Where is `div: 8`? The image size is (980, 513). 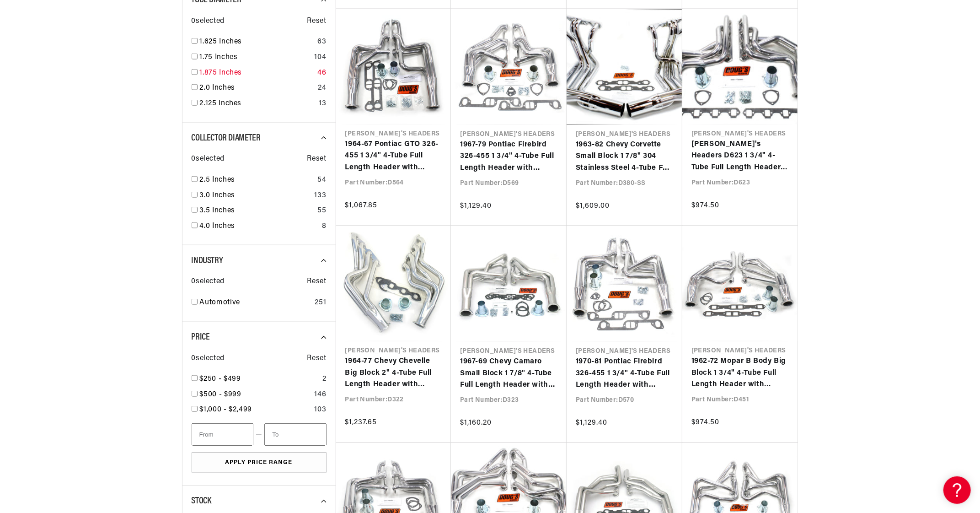 div: 8 is located at coordinates (324, 226).